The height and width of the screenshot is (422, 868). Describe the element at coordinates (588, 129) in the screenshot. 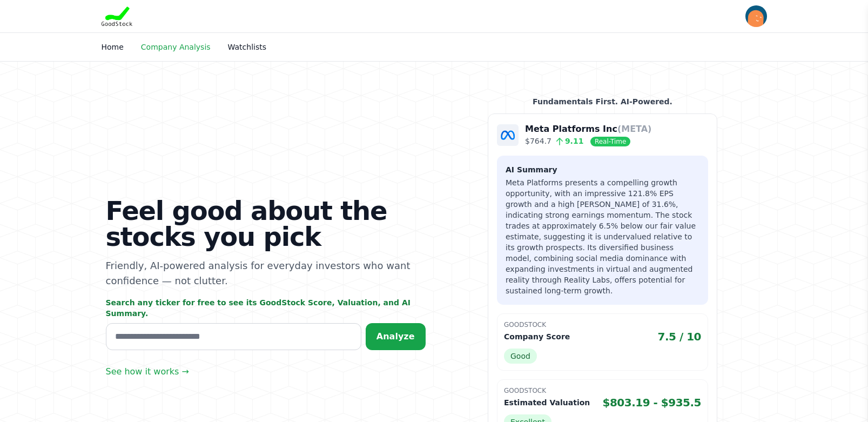

I see `p: Meta Platforms Inc` at that location.